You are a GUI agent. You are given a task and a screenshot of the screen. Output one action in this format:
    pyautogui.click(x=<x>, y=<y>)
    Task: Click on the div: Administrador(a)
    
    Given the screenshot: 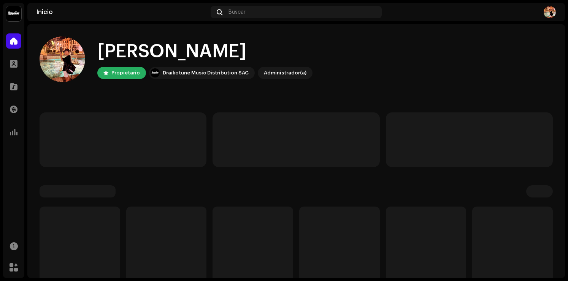 What is the action you would take?
    pyautogui.click(x=285, y=73)
    